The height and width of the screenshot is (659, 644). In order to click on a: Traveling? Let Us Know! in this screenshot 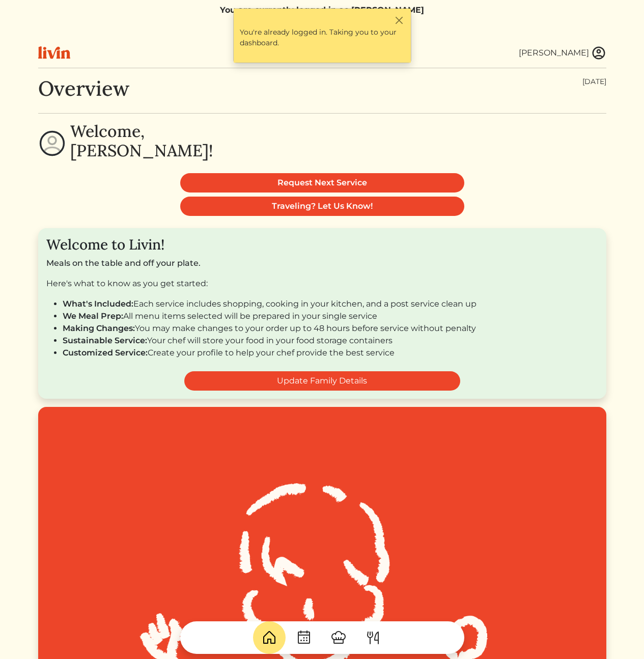, I will do `click(322, 206)`.